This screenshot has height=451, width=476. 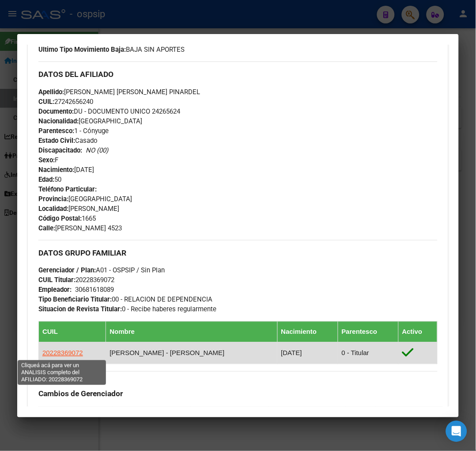 I want to click on strong: Gerenciador / Plan:, so click(x=67, y=271).